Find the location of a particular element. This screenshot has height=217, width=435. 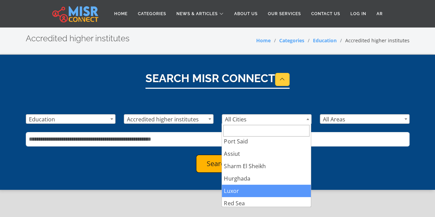

button: Search is located at coordinates (217, 164).